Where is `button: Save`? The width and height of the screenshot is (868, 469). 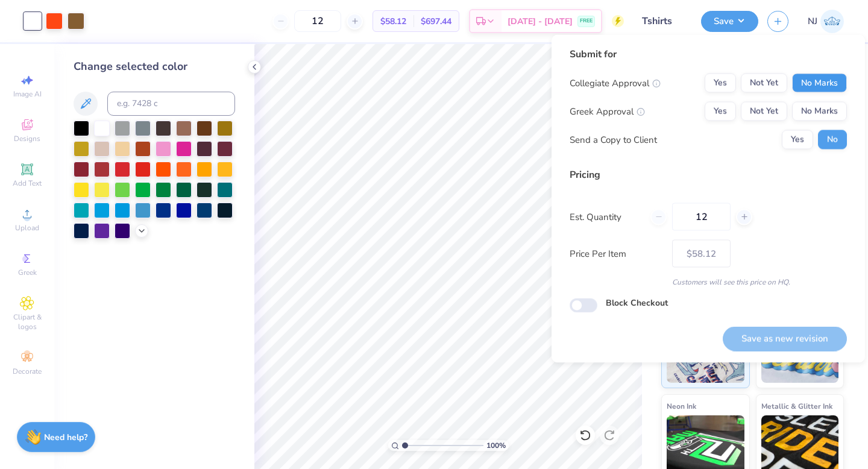 button: Save is located at coordinates (730, 21).